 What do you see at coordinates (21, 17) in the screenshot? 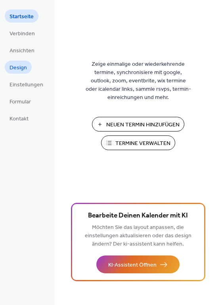
I see `span: Startseite` at bounding box center [21, 17].